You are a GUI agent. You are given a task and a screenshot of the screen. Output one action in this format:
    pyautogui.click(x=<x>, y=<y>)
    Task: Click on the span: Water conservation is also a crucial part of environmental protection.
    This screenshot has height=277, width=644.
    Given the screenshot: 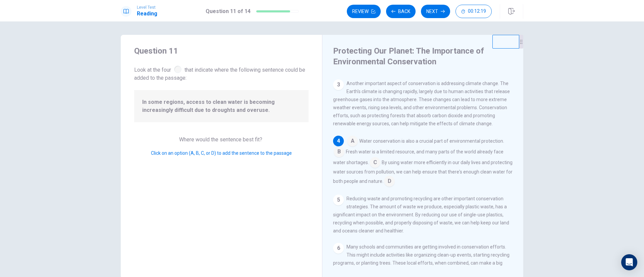 What is the action you would take?
    pyautogui.click(x=432, y=141)
    